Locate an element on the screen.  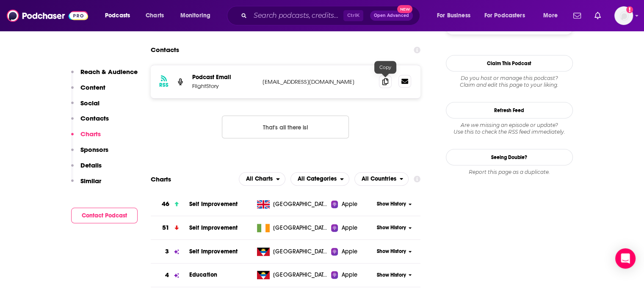
div: Are we missing an episode or update? Use this to check the RSS feed immediately. is located at coordinates (509, 129).